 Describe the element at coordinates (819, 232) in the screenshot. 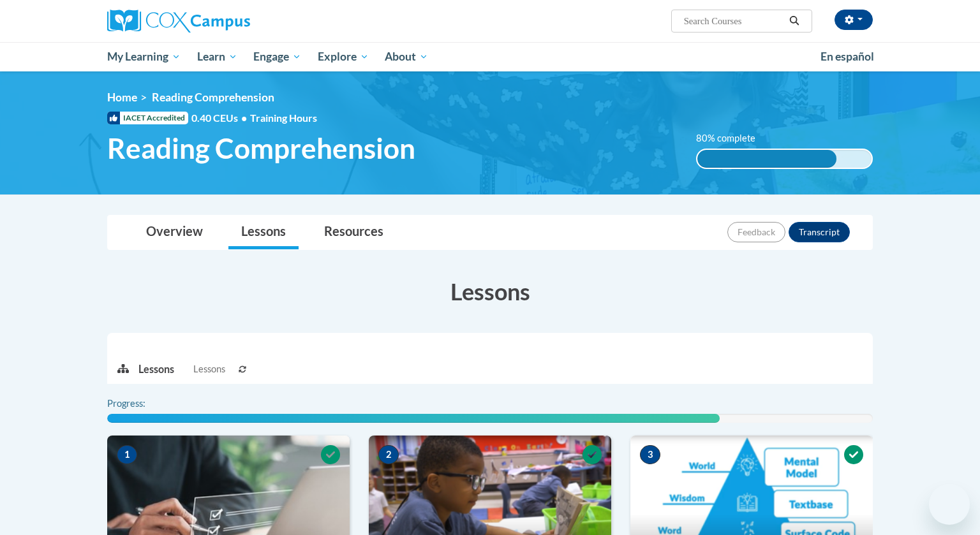

I see `button: Transcript` at that location.